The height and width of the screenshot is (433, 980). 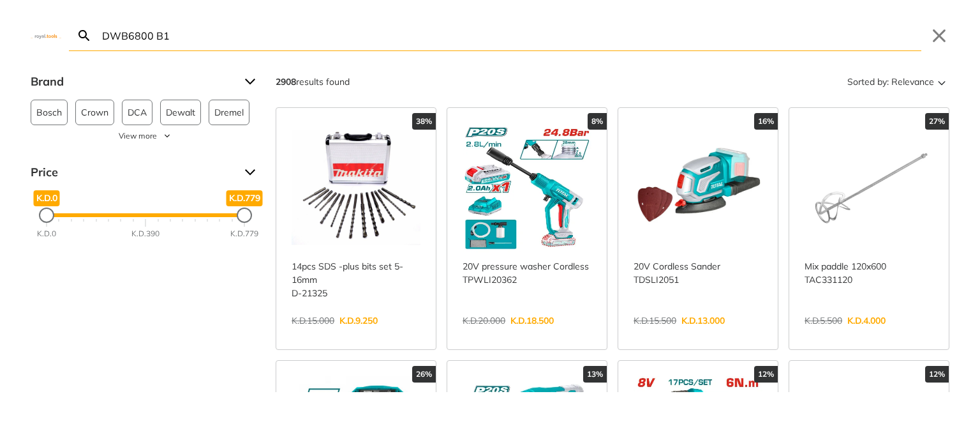 What do you see at coordinates (939, 35) in the screenshot?
I see `button: Close` at bounding box center [939, 35].